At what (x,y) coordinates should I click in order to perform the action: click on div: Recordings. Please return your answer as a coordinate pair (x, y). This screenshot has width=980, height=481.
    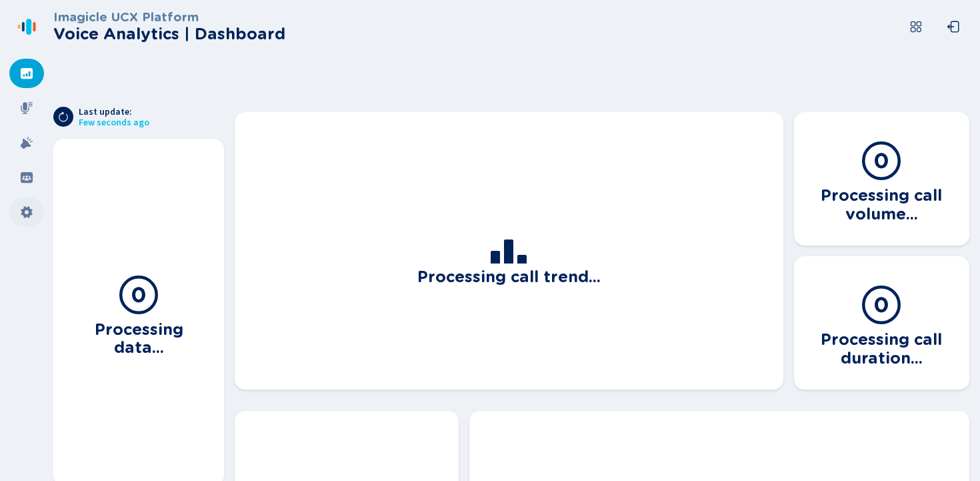
    Looking at the image, I should click on (27, 108).